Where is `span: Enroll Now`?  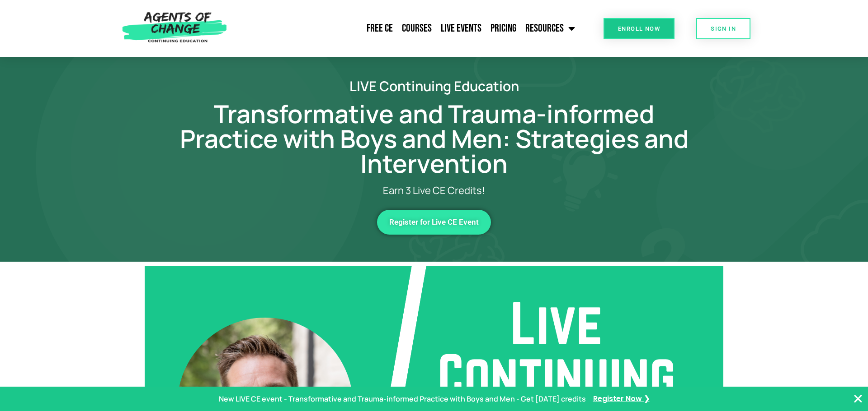 span: Enroll Now is located at coordinates (639, 29).